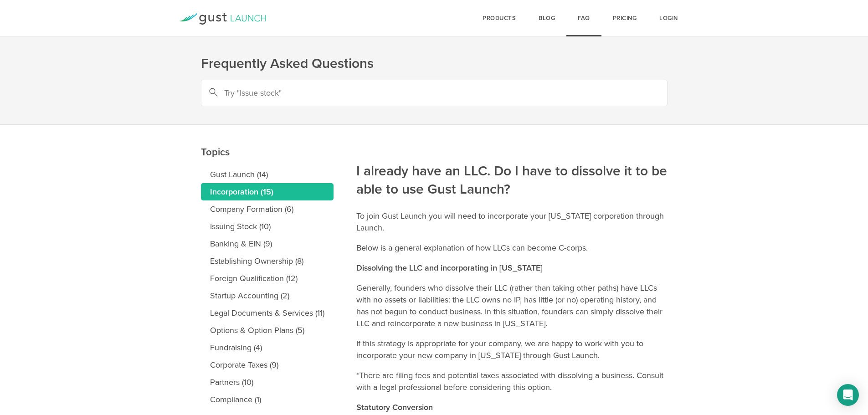 The width and height of the screenshot is (868, 415). I want to click on div: Open Intercom Messenger, so click(848, 395).